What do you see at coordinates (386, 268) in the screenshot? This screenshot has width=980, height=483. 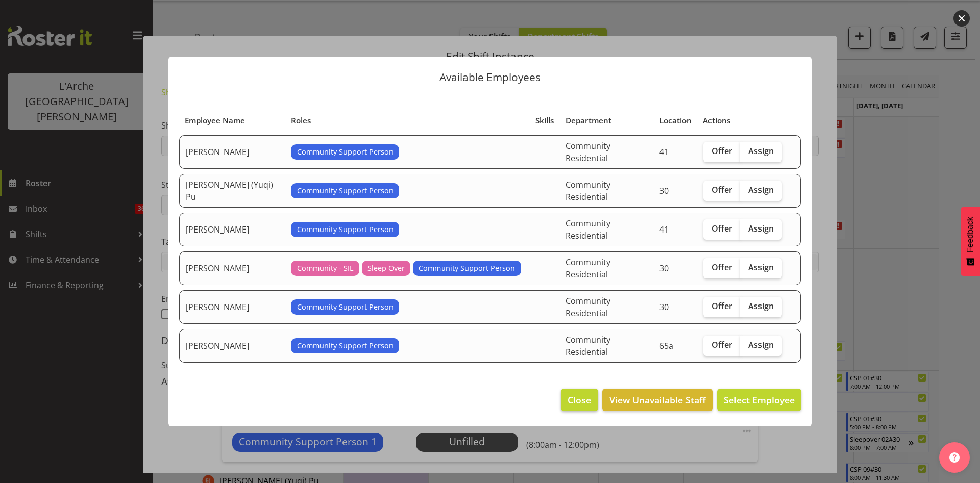 I see `span: Sleep Over` at bounding box center [386, 268].